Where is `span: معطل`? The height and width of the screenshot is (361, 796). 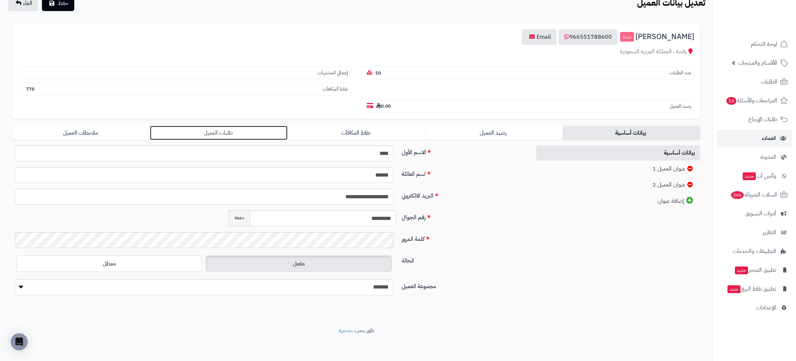 span: معطل is located at coordinates (109, 264).